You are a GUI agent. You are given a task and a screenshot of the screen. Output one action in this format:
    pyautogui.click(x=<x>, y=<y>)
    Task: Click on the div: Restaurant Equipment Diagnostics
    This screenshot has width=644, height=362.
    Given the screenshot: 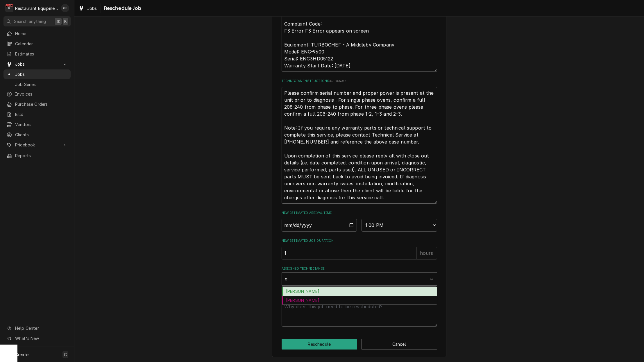 What is the action you would take?
    pyautogui.click(x=36, y=8)
    